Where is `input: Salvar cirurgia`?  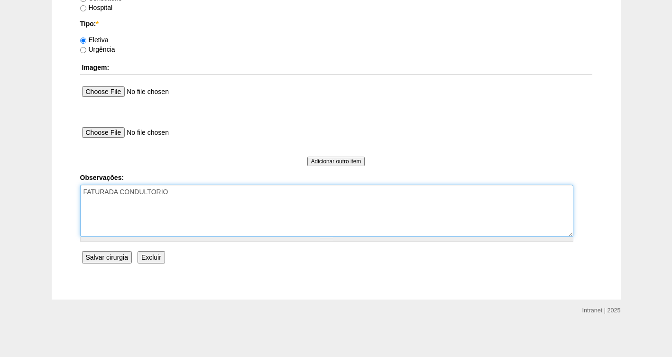 input: Salvar cirurgia is located at coordinates (107, 257).